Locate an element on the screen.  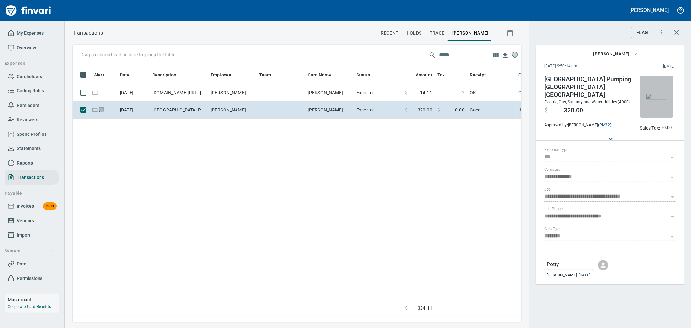
span: This charge was settled by the merchant and appears on the 2025/07/26 statement. is located at coordinates (648, 67).